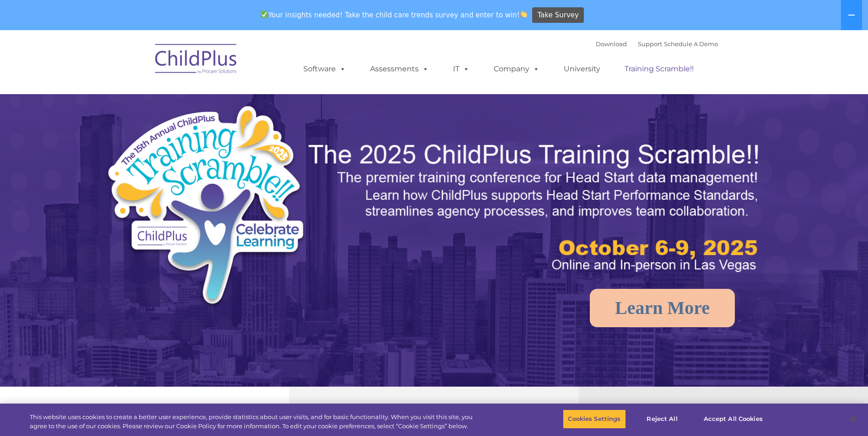 The image size is (868, 436). Describe the element at coordinates (594, 419) in the screenshot. I see `button: Cookies Settings` at that location.